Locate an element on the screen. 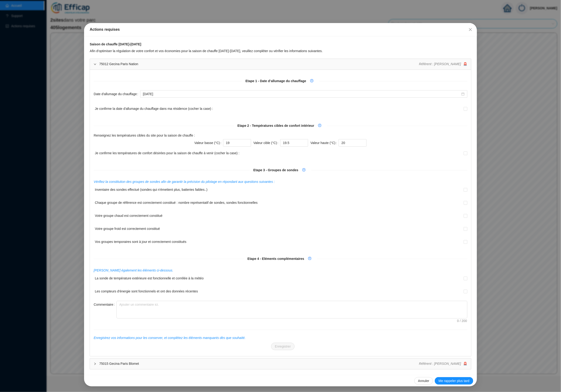 Image resolution: width=561 pixels, height=392 pixels. strong: Etape 1 - Date d’allumage du chauffage is located at coordinates (276, 81).